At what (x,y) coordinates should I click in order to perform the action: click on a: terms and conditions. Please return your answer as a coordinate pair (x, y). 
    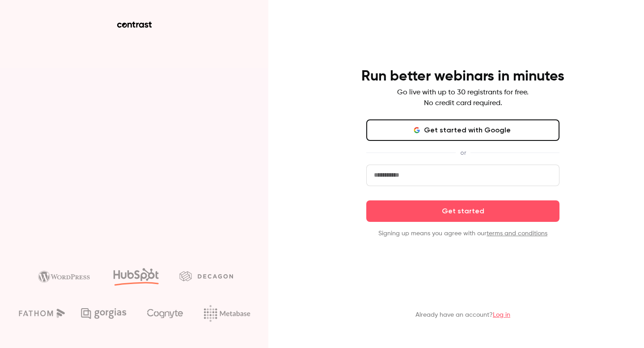
    Looking at the image, I should click on (517, 234).